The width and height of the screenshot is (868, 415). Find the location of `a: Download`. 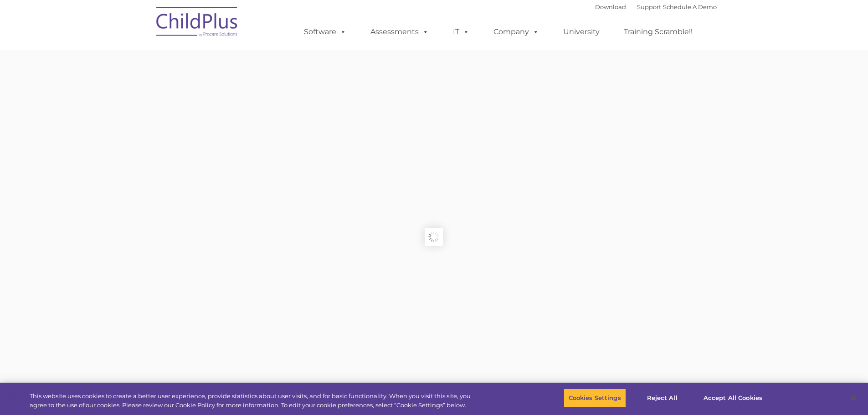

a: Download is located at coordinates (611, 7).